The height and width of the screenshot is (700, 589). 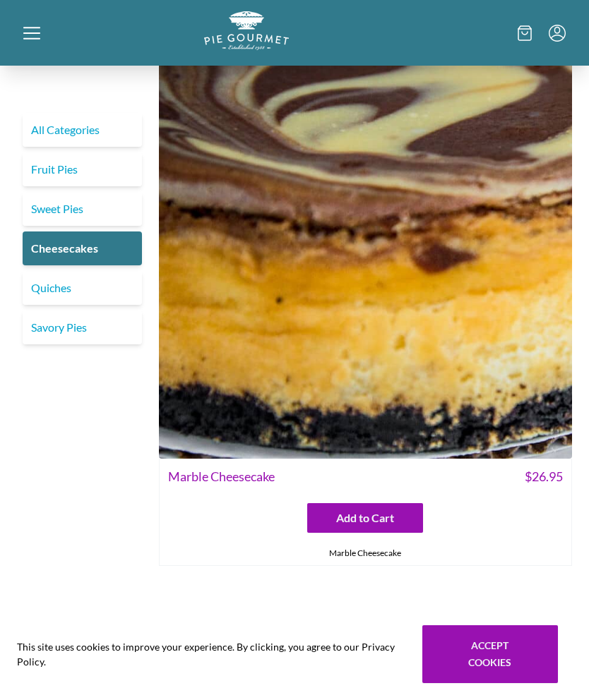 What do you see at coordinates (210, 654) in the screenshot?
I see `span: This site uses cookies to improve your experience. By clicking, you agree to our Privacy Policy.` at bounding box center [210, 654].